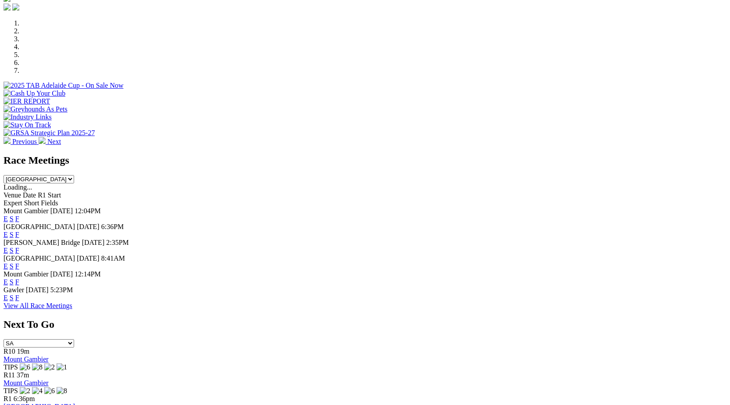 The image size is (730, 405). What do you see at coordinates (36, 109) in the screenshot?
I see `img: Greyhounds As Pets` at bounding box center [36, 109].